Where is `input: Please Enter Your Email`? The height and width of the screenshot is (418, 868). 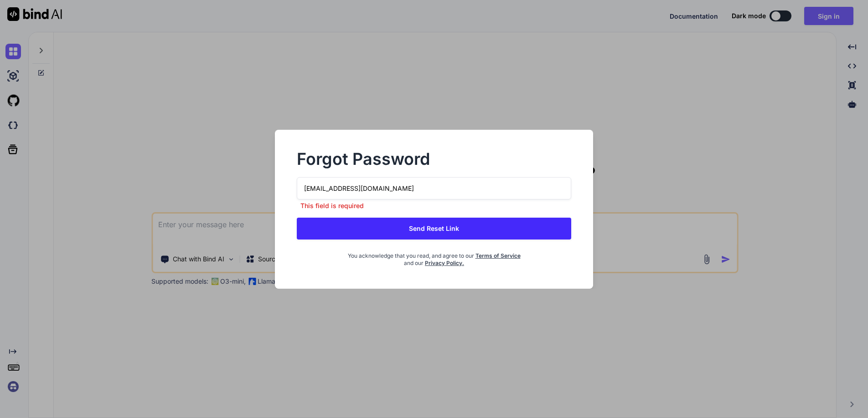 input: Please Enter Your Email is located at coordinates (434, 188).